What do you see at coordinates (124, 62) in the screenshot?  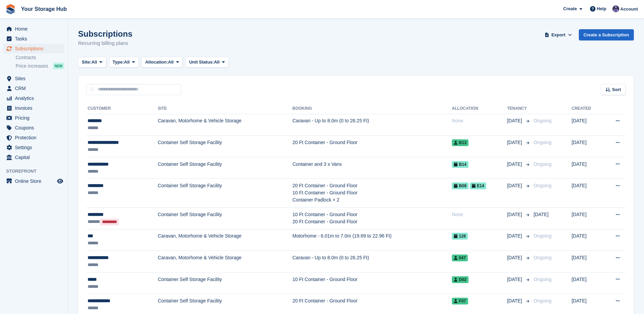 I see `button: Type: All` at bounding box center [124, 62].